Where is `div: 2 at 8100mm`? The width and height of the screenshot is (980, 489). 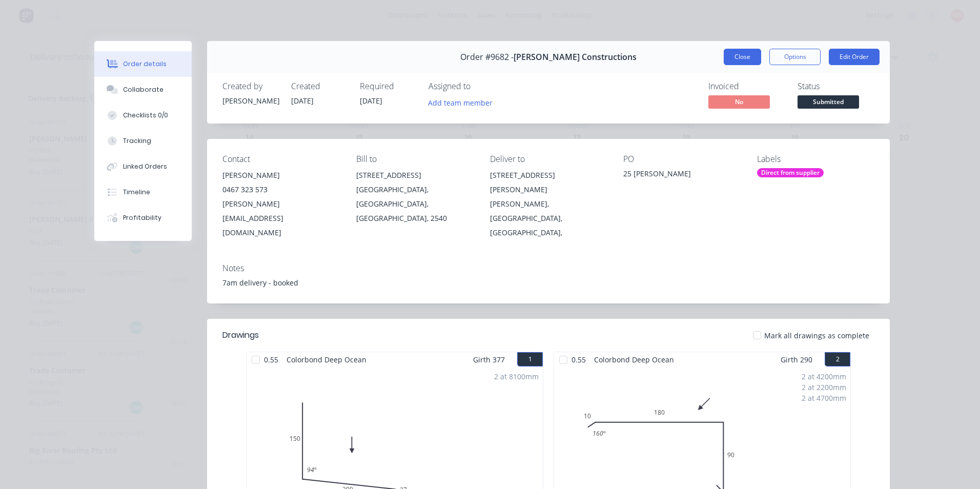 div: 2 at 8100mm is located at coordinates (516, 377).